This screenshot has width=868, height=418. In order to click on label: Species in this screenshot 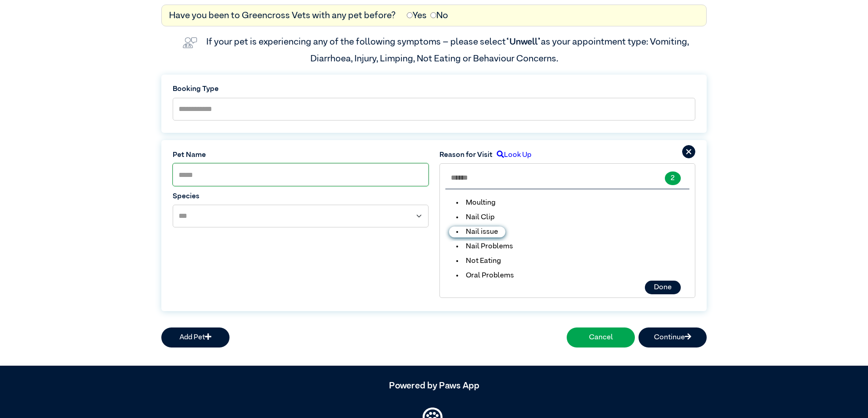, I will do `click(300, 197)`.